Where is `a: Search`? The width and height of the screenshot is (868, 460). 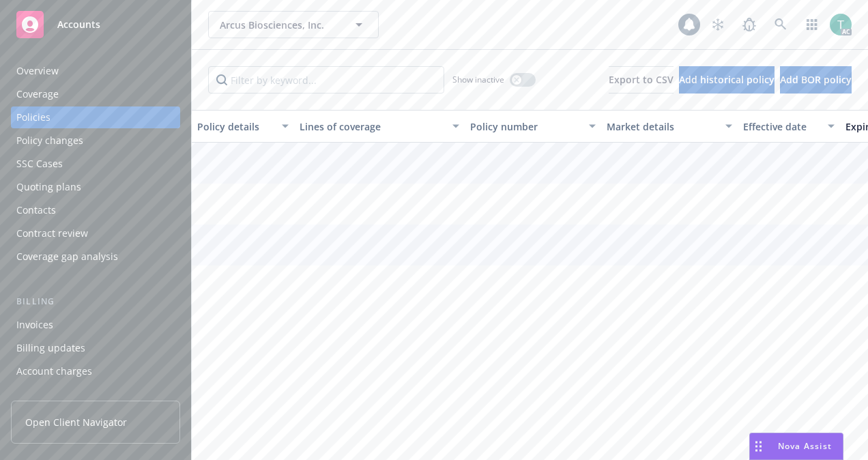
a: Search is located at coordinates (780, 25).